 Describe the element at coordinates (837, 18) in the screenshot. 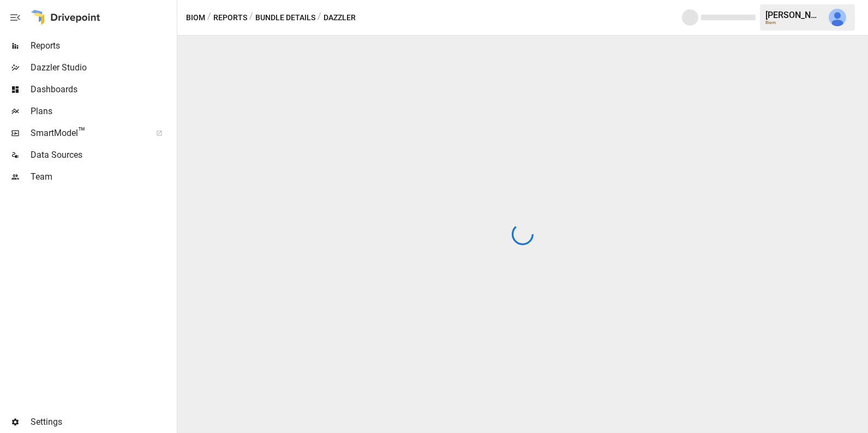

I see `img: Julie Wilton` at that location.